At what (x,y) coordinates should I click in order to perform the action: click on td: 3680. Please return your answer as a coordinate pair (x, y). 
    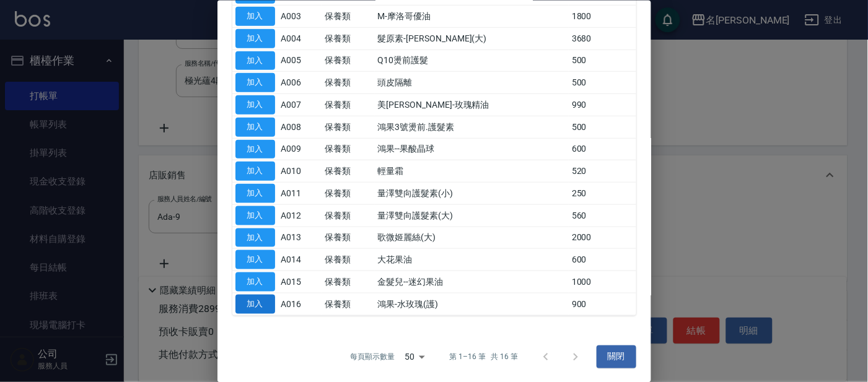
    Looking at the image, I should click on (602, 38).